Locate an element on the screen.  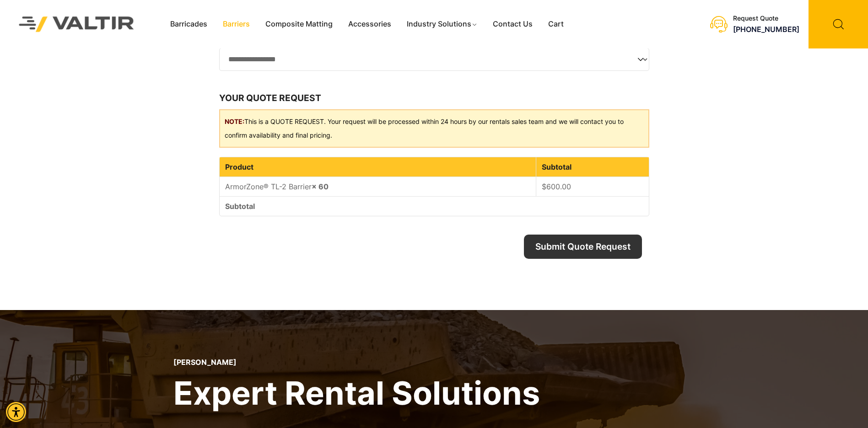
div: This is a QUOTE REQUEST. Your request will be processed within 24 hours by our rentals sales team... is located at coordinates (434, 129).